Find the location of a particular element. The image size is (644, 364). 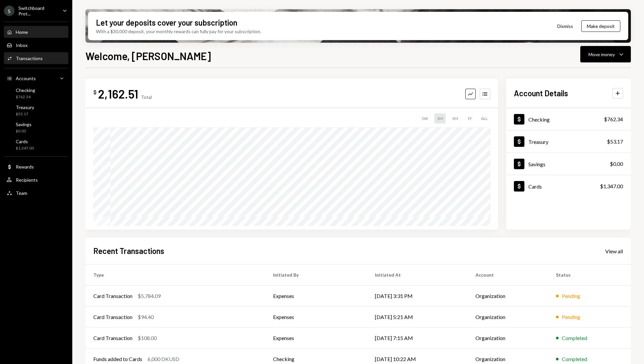

div: 3M is located at coordinates (455, 118).